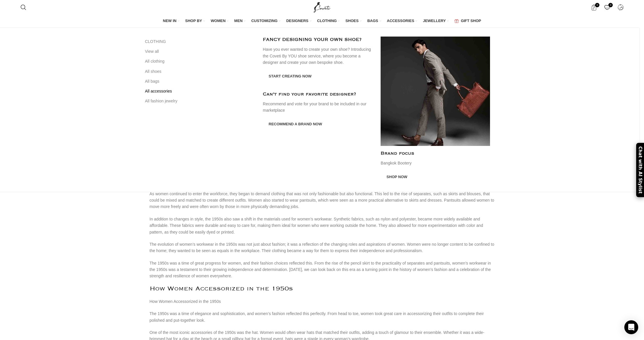  Describe the element at coordinates (322, 247) in the screenshot. I see `p: The evolution of women’s workwear in the 1950s was not just about fashion; it was a reflection of...` at that location.